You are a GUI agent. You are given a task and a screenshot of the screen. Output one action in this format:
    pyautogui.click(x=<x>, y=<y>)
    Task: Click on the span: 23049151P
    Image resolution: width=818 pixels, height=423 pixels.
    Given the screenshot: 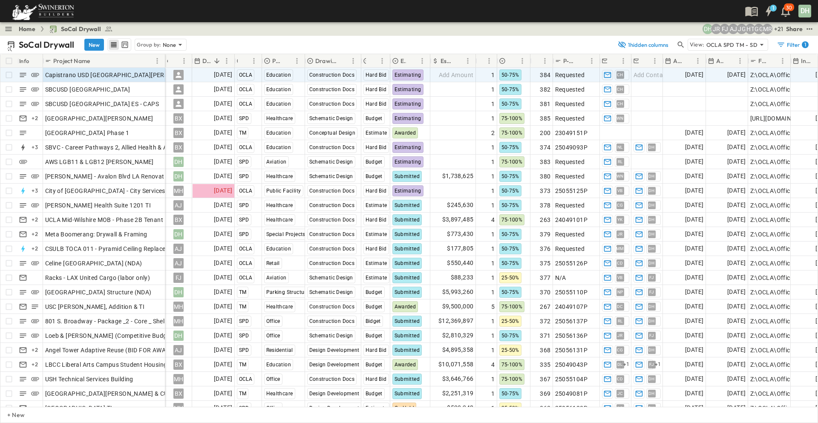 What is the action you would take?
    pyautogui.click(x=572, y=133)
    